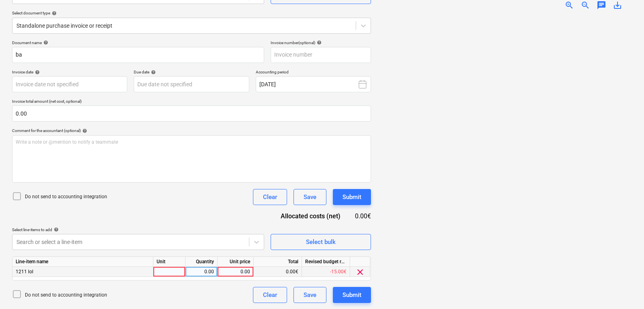 Image resolution: width=644 pixels, height=309 pixels. What do you see at coordinates (569, 5) in the screenshot?
I see `span: zoom_in` at bounding box center [569, 5].